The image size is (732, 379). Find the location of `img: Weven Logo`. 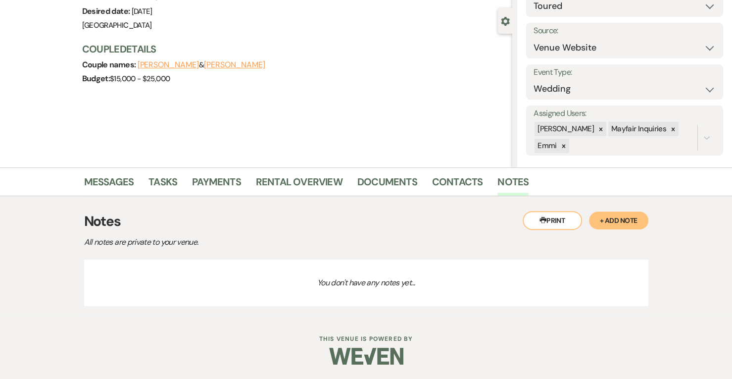

img: Weven Logo is located at coordinates (366, 356).